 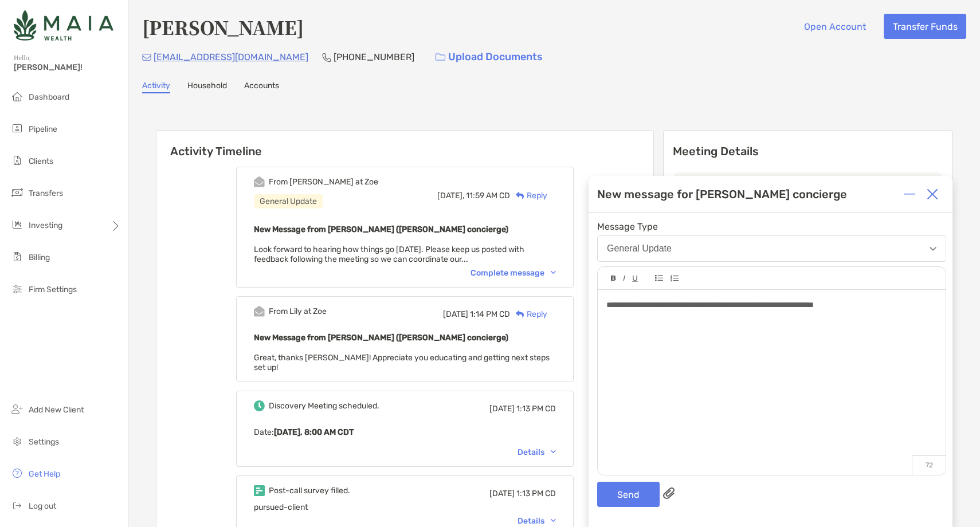 I want to click on a: Household, so click(x=207, y=87).